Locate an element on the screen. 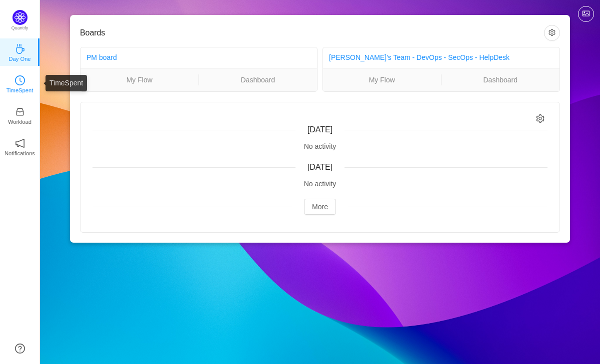 The height and width of the screenshot is (364, 600). p: Notifications is located at coordinates (19, 154).